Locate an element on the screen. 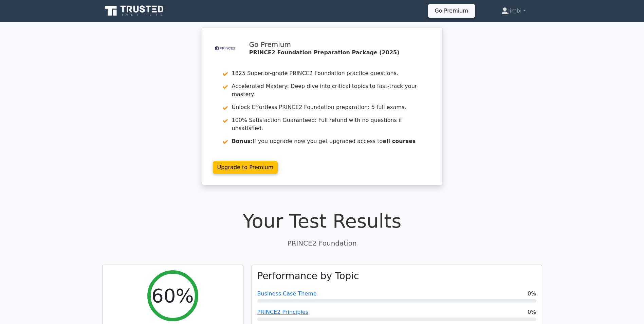 This screenshot has height=324, width=644. h3: Performance by Topic is located at coordinates (308, 277).